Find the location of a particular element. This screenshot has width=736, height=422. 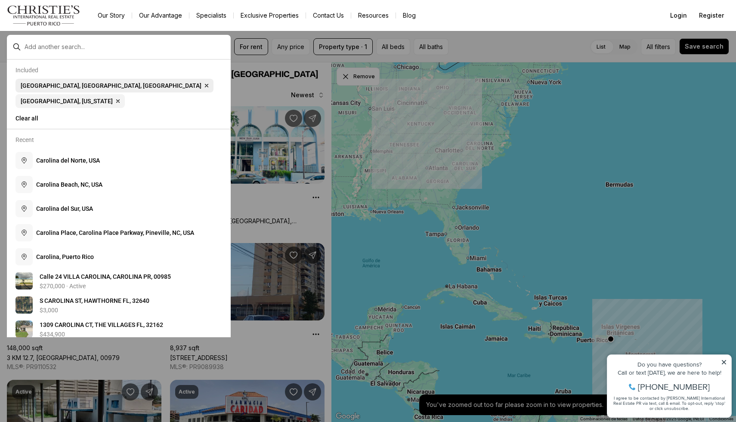

span: C a r o l i n a B e a c h , N C , U S A is located at coordinates (69, 185).